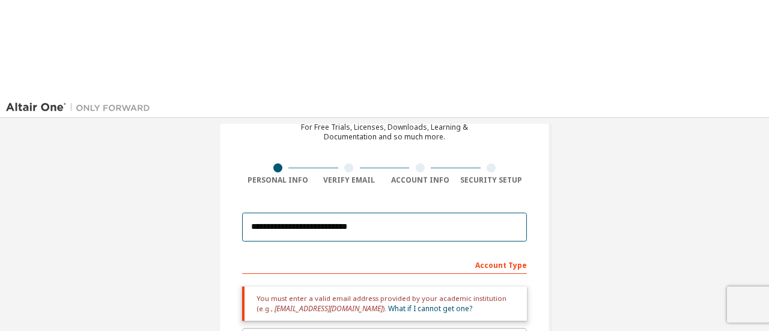  Describe the element at coordinates (420, 180) in the screenshot. I see `div: Account Info` at that location.